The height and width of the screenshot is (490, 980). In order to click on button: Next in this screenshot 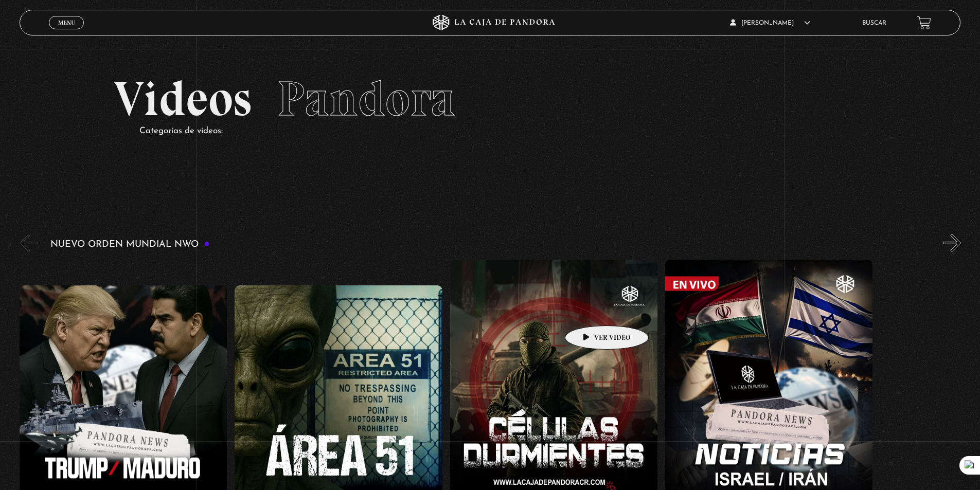, I will do `click(952, 243)`.